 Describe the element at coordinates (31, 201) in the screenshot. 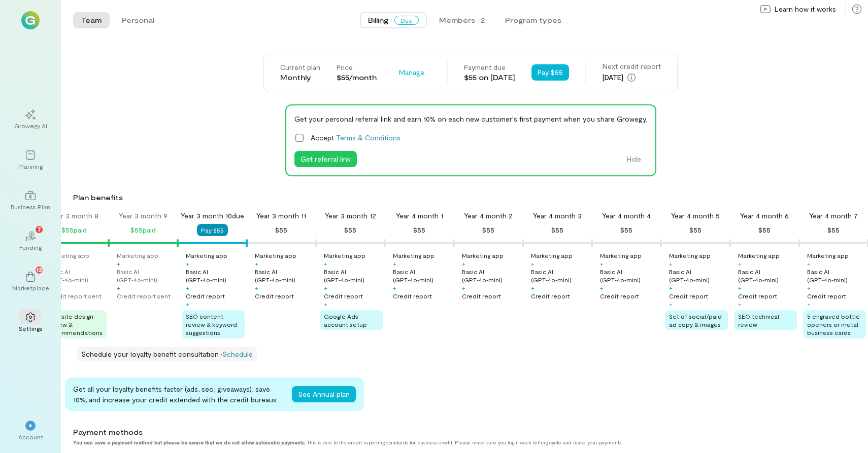

I see `a: Business Plan` at that location.